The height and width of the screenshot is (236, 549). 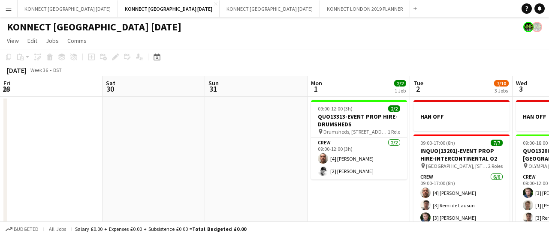 What do you see at coordinates (22, 230) in the screenshot?
I see `button: Budgeted` at bounding box center [22, 230].